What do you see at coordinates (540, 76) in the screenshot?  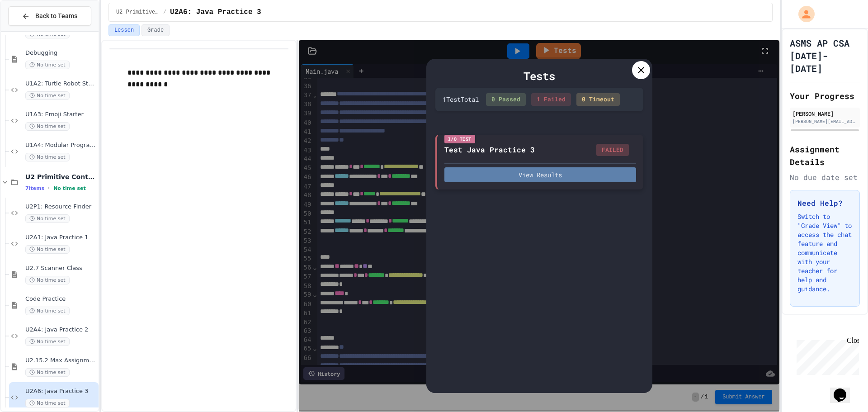 I see `div: Tests` at bounding box center [540, 76].